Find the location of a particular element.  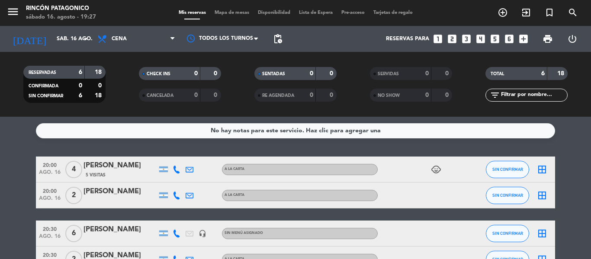

div: Rincón Patagonico is located at coordinates (61, 9).